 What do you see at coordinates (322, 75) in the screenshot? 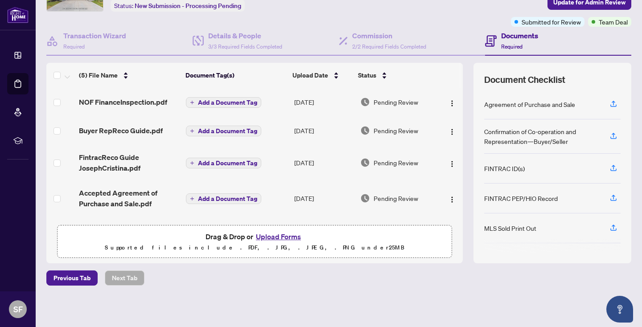
I see `th: Upload Date` at bounding box center [322, 75].